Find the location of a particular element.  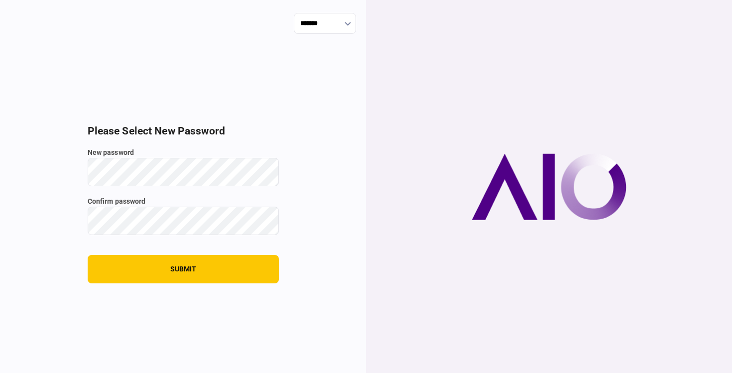

input: Confirm password is located at coordinates (183, 221).